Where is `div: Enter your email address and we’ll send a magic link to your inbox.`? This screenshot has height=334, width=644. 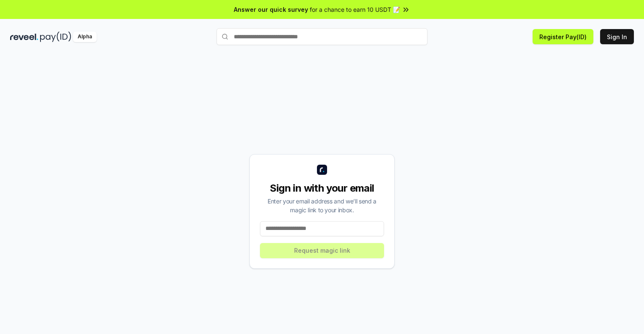
div: Enter your email address and we’ll send a magic link to your inbox. is located at coordinates (322, 206).